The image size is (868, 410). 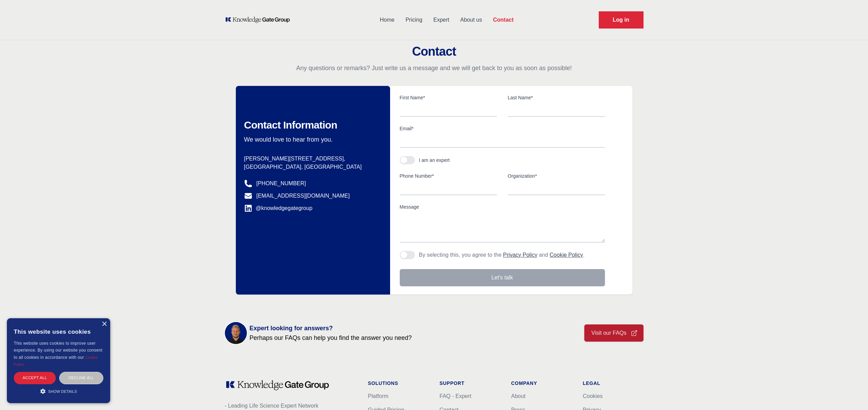 What do you see at coordinates (434, 160) in the screenshot?
I see `div: I am an expert` at bounding box center [434, 160].